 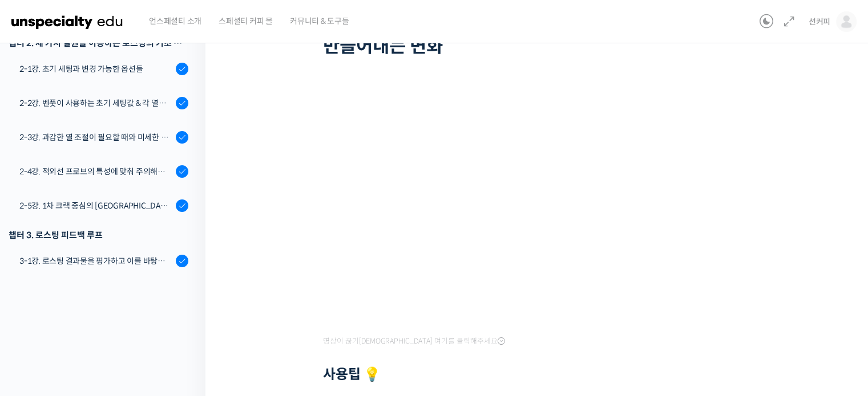 What do you see at coordinates (39, 324) in the screenshot?
I see `span: 홈` at bounding box center [39, 324].